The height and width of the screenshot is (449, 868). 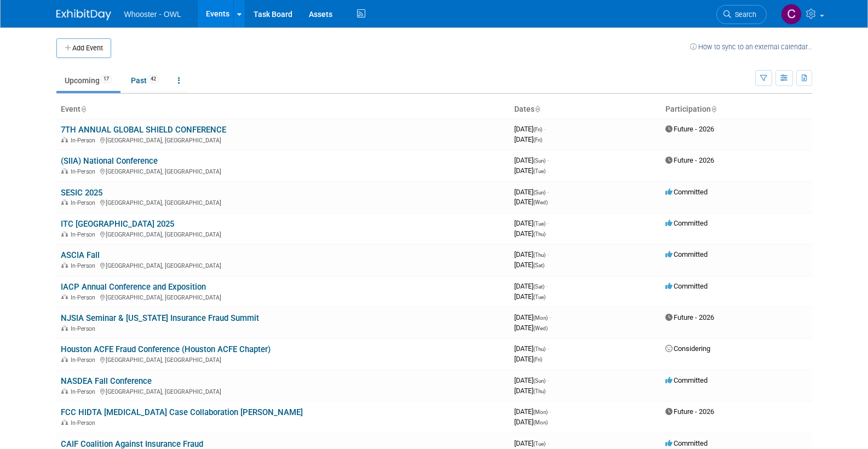 I want to click on a: Past42, so click(x=145, y=80).